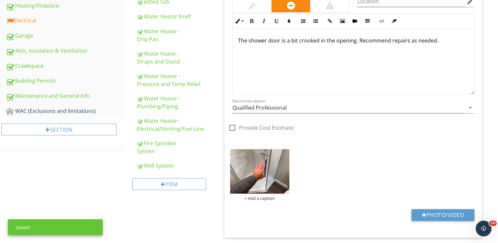 This screenshot has width=498, height=243. What do you see at coordinates (176, 147) in the screenshot?
I see `div: Fire Sprinkler System` at bounding box center [176, 147].